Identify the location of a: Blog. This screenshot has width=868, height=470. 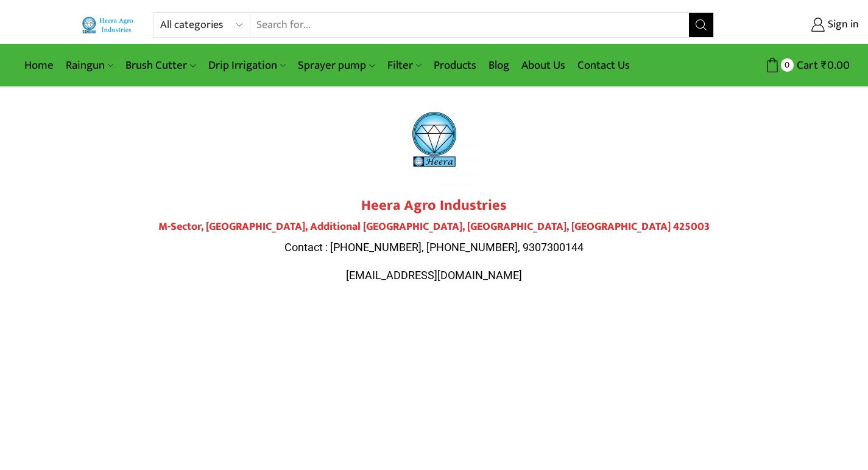
(499, 65).